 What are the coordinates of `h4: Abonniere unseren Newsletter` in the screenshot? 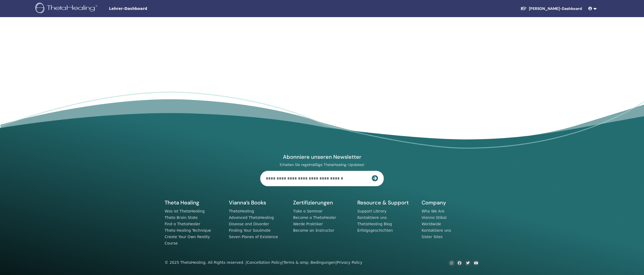 It's located at (322, 157).